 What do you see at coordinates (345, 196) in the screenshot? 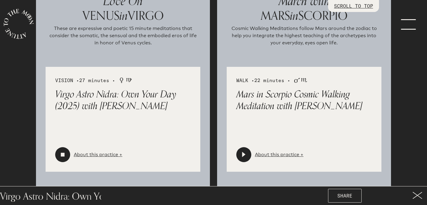
I see `span: SHARE` at bounding box center [345, 196].